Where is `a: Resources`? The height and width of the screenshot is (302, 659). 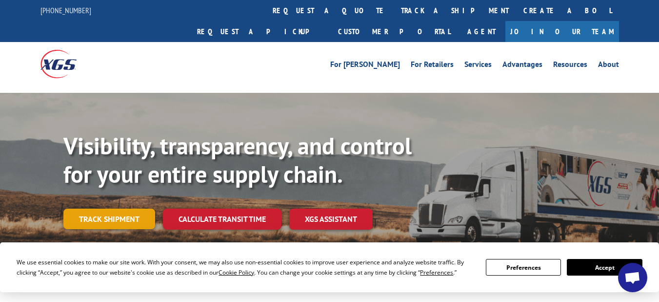
a: Resources is located at coordinates (570, 66).